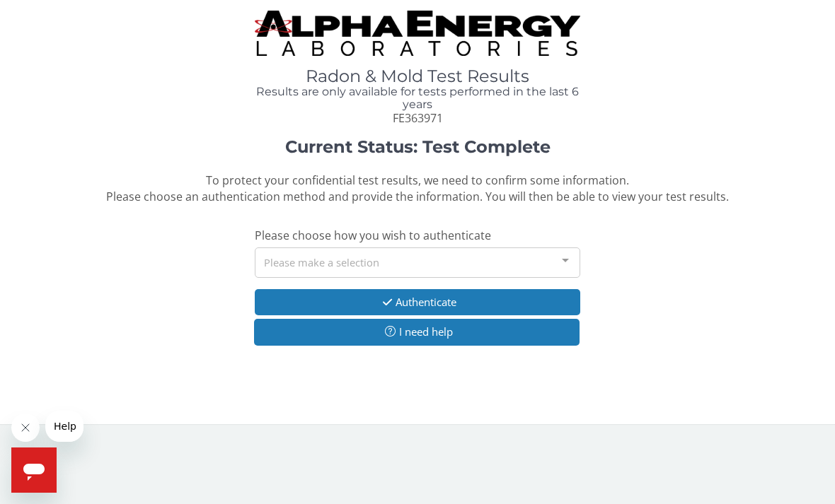 This screenshot has width=835, height=504. Describe the element at coordinates (418, 188) in the screenshot. I see `span: To protect your confidential test results, we need to confirm some information. Please choose an ...` at that location.